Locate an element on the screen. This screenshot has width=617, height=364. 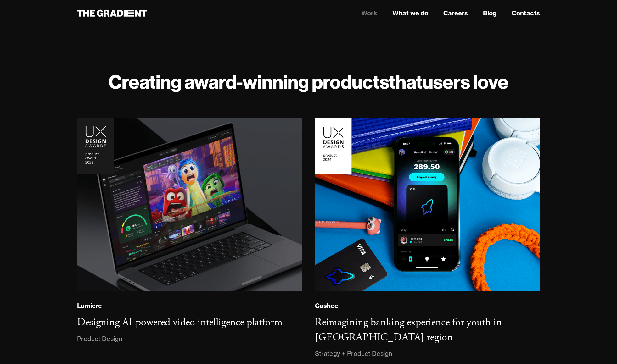
div: Cashee is located at coordinates (326, 306).